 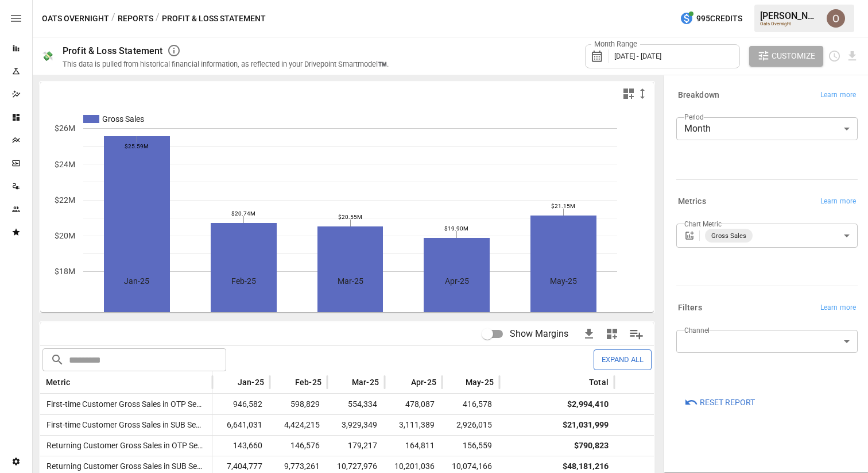 What do you see at coordinates (585, 424) in the screenshot?
I see `div: $21,031,999` at bounding box center [585, 424].